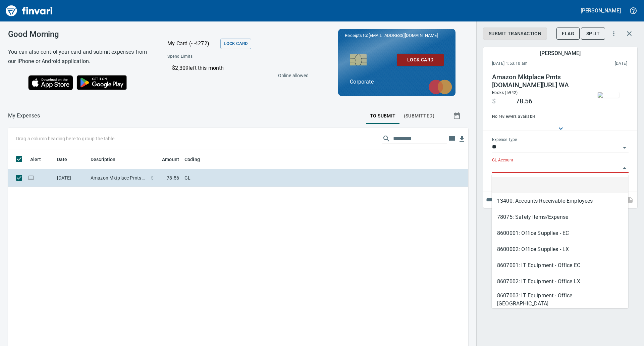 The width and height of the screenshot is (644, 346). I want to click on button: Submit Transaction, so click(515, 33).